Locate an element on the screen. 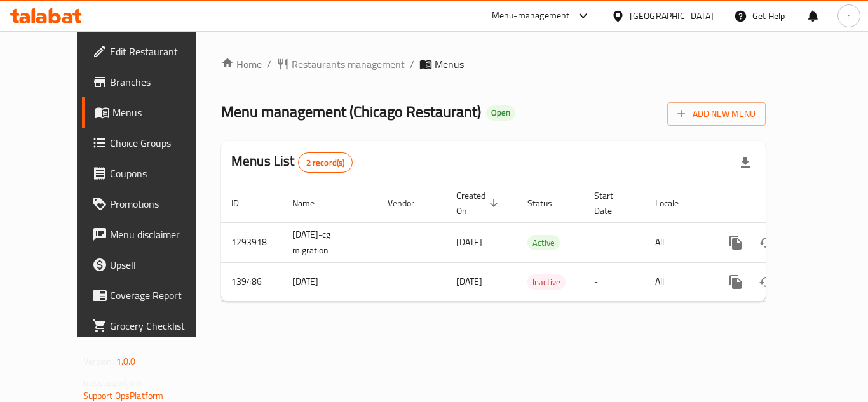 This screenshot has width=868, height=402. span: Get support on: is located at coordinates (113, 383).